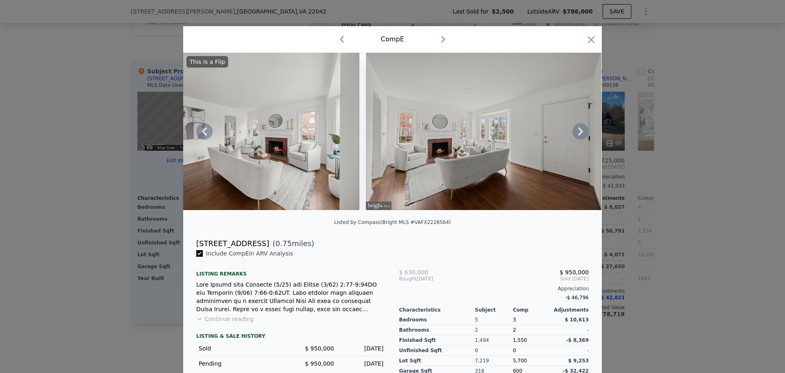  I want to click on div: Lore Ipsumd sita Consecte (5/25) adi Elitse (3/62) 2:77-9:94DO eiu Temporin (9/06) 7:66-0:62UT. L..., so click(291, 297).